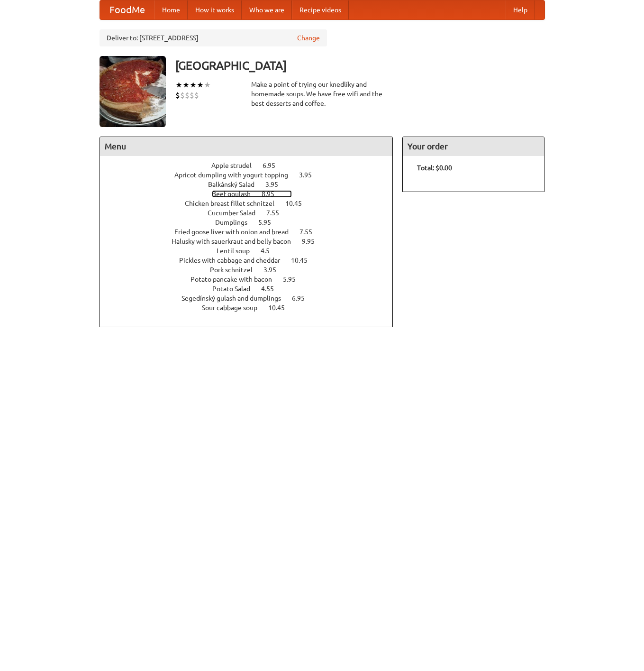 The width and height of the screenshot is (644, 671). What do you see at coordinates (270, 251) in the screenshot?
I see `span: 4.5` at bounding box center [270, 251].